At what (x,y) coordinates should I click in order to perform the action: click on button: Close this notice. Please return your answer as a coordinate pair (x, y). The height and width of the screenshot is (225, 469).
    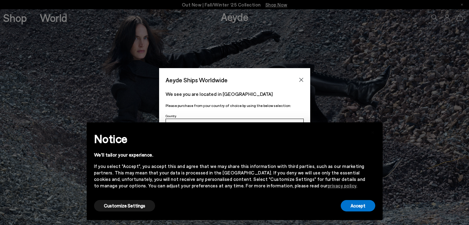
    Looking at the image, I should click on (373, 132).